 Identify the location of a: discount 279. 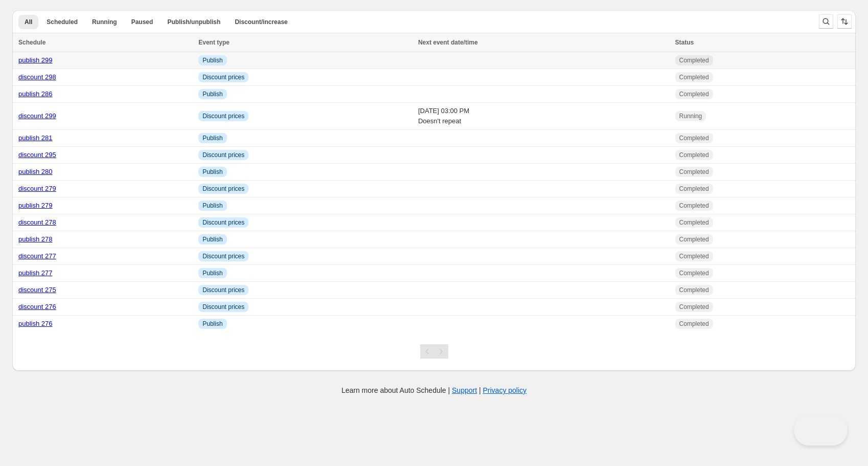
(37, 188).